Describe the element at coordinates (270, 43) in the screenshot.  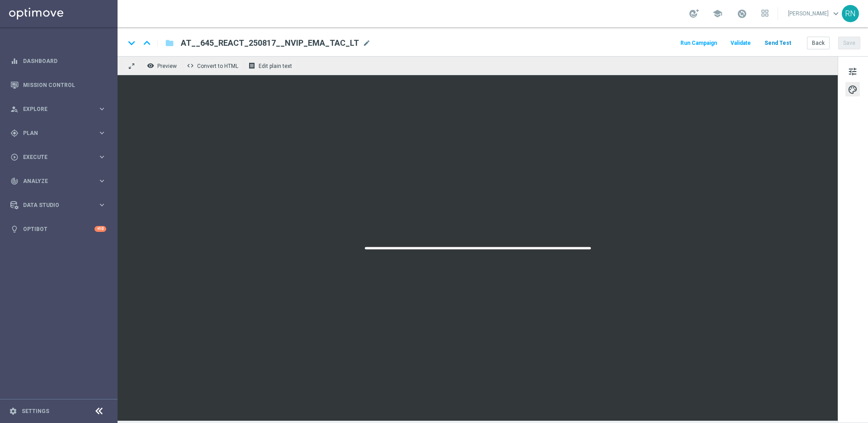
I see `span: AT__645_REACT_250817__NVIP_EMA_TAC_LT` at that location.